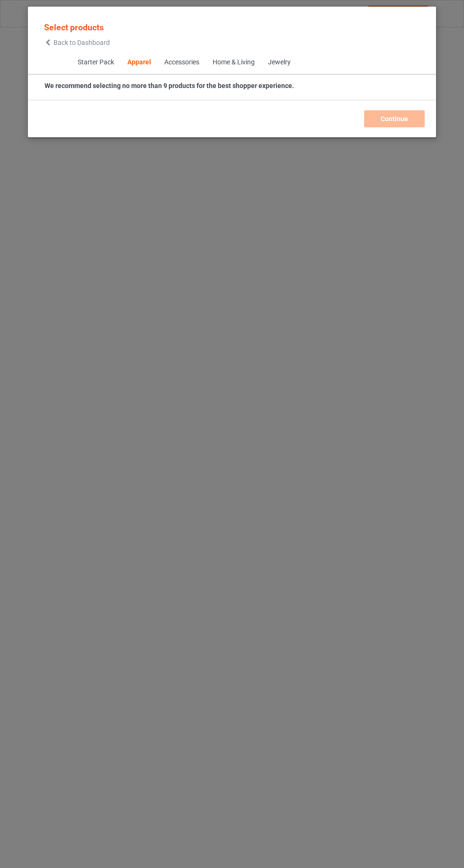  What do you see at coordinates (169, 86) in the screenshot?
I see `strong: We recommend selecting no more than 9 products for the best shopper experience.` at bounding box center [169, 86].